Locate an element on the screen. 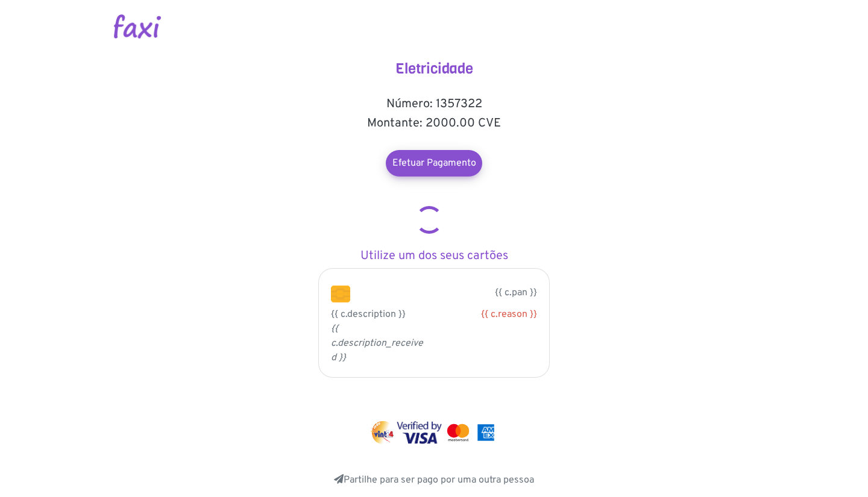 This screenshot has width=868, height=497. h4: Eletricidade is located at coordinates (434, 69).